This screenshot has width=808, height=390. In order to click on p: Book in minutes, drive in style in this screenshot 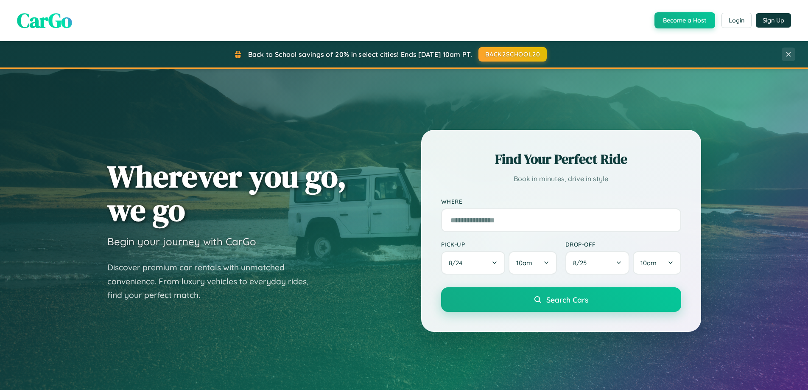, I will do `click(561, 179)`.